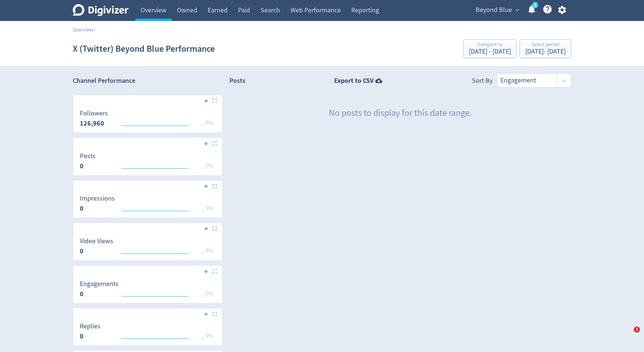 Image resolution: width=644 pixels, height=352 pixels. I want to click on dt: Followers, so click(94, 113).